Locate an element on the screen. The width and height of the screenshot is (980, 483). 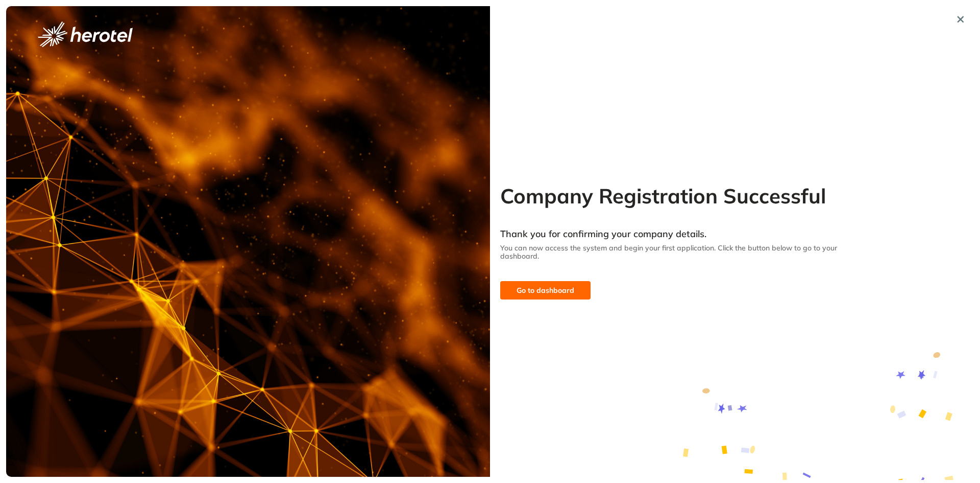
span: Go to dashboard is located at coordinates (546, 290).